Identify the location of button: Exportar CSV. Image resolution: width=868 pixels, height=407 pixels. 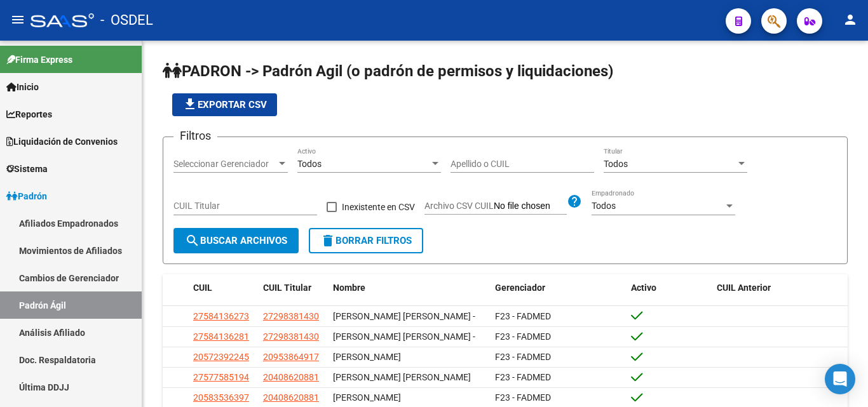
(225, 105).